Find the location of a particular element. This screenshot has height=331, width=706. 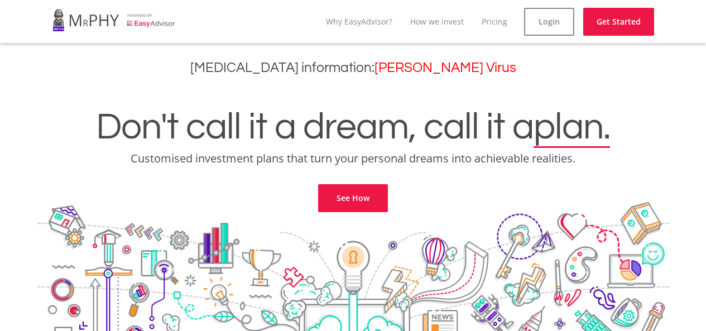

a: Get Started is located at coordinates (618, 22).